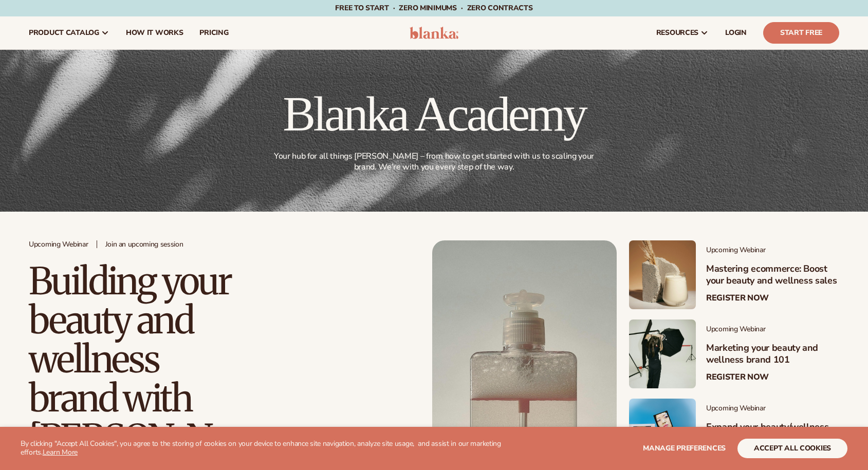 The height and width of the screenshot is (470, 868). What do you see at coordinates (434, 114) in the screenshot?
I see `h1: Blanka Academy` at bounding box center [434, 114].